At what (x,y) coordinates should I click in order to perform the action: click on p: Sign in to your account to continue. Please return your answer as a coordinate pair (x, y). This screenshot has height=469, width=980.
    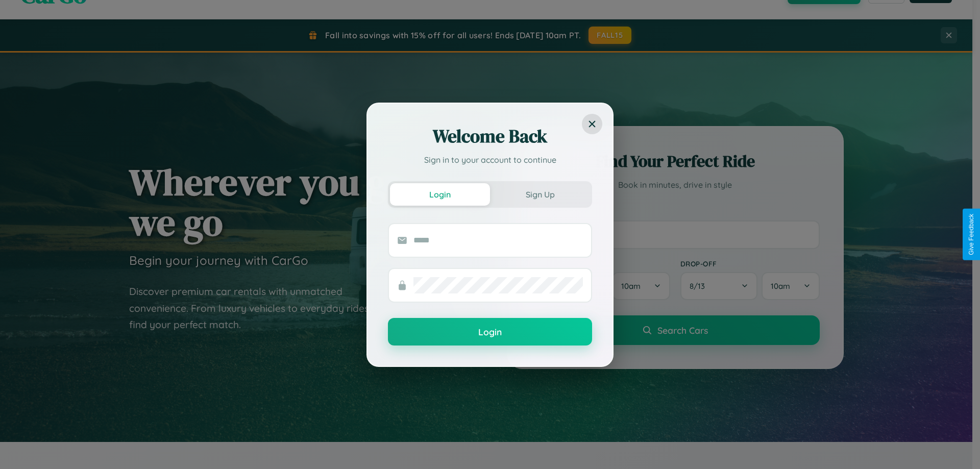
    Looking at the image, I should click on (490, 159).